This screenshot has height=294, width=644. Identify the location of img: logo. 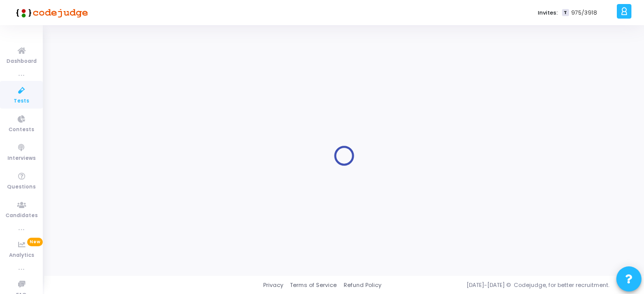
(51, 13).